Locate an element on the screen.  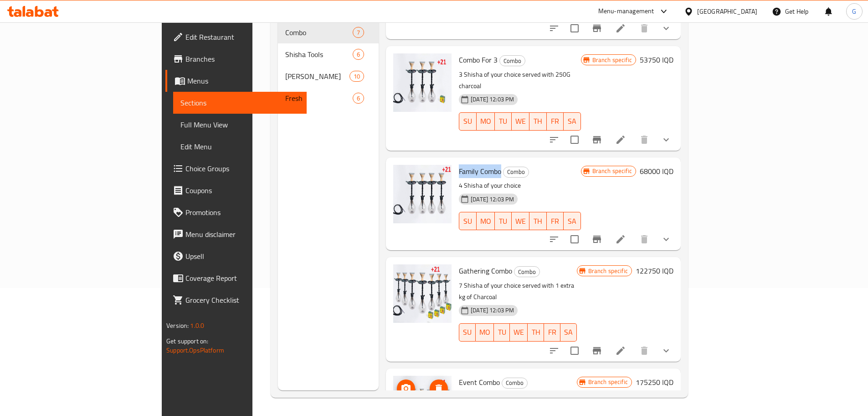
span: Coupons is located at coordinates (242, 190).